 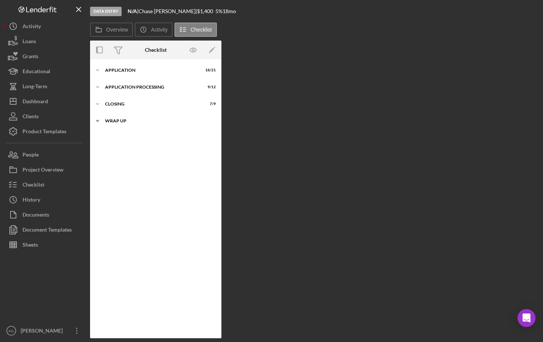 I want to click on div: Data Entry, so click(x=106, y=11).